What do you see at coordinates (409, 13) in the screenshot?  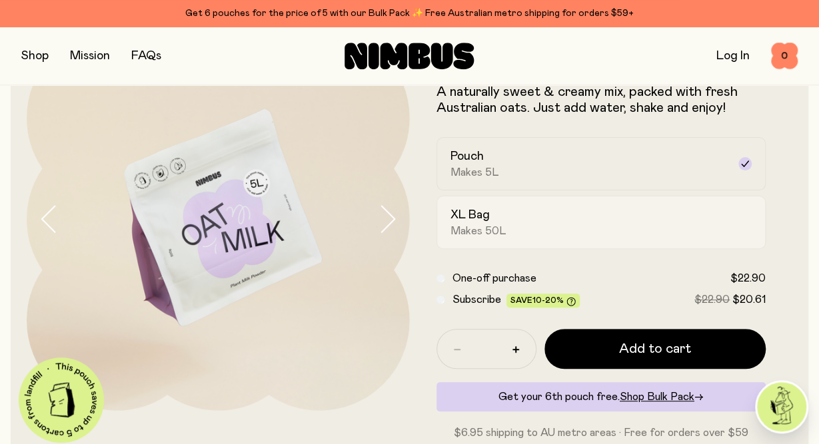 I see `div: Get 6 pouches for the price of 5 with our Bulk Pack ✨ Free Australian metro shipping for orders $59+` at bounding box center [409, 13].